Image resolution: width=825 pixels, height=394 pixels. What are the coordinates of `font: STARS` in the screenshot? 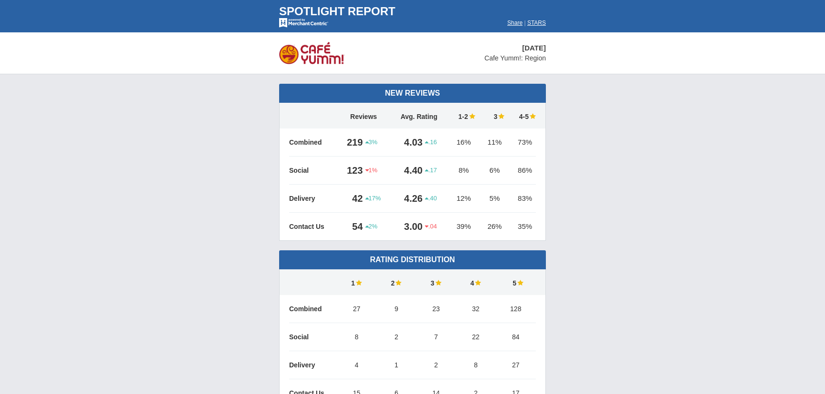 It's located at (536, 23).